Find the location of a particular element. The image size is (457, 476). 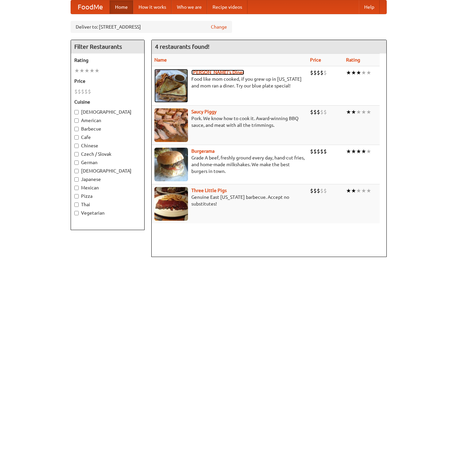

b: Burgerama is located at coordinates (203, 151).